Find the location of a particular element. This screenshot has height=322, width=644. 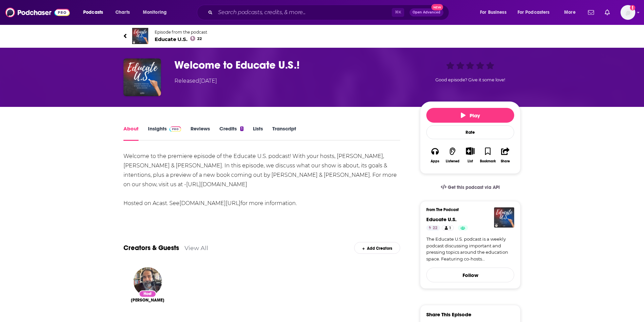

h3: Share This Episode is located at coordinates (449, 314).